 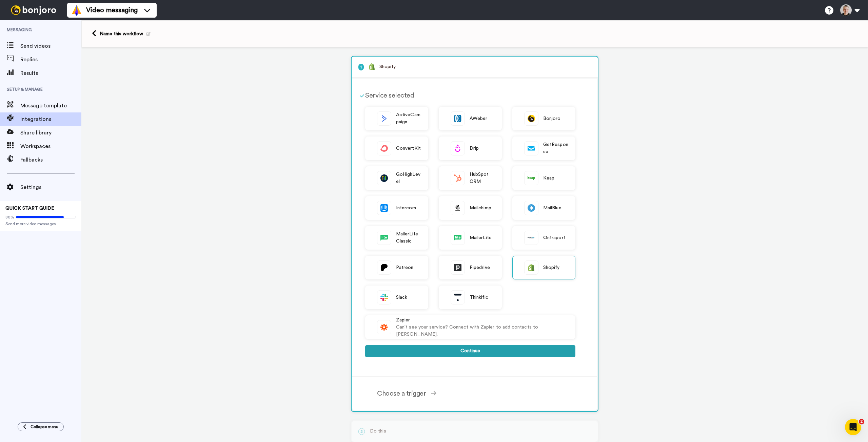 I want to click on span: Integrations, so click(x=51, y=119).